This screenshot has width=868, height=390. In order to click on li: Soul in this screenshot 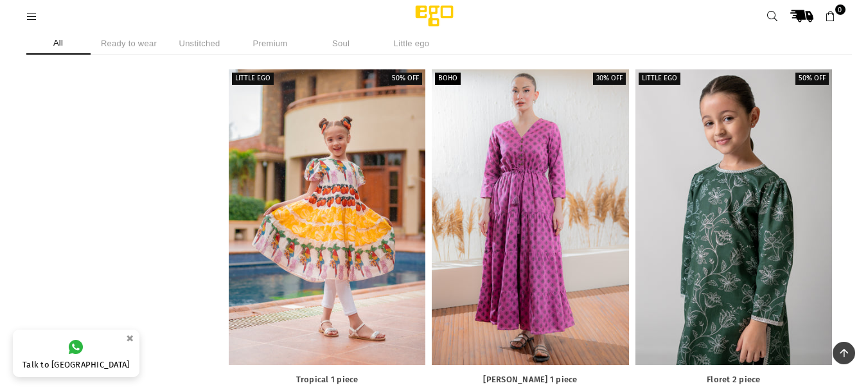, I will do `click(341, 43)`.